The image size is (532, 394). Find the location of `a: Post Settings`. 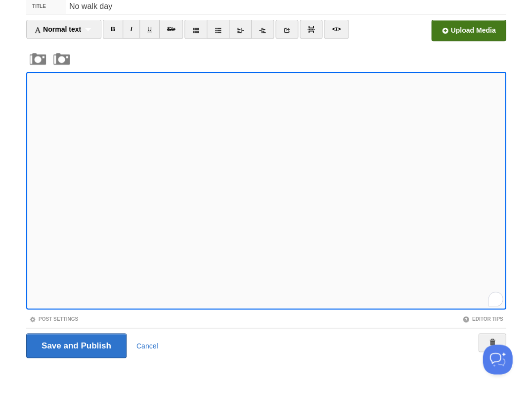

a: Post Settings is located at coordinates (53, 318).